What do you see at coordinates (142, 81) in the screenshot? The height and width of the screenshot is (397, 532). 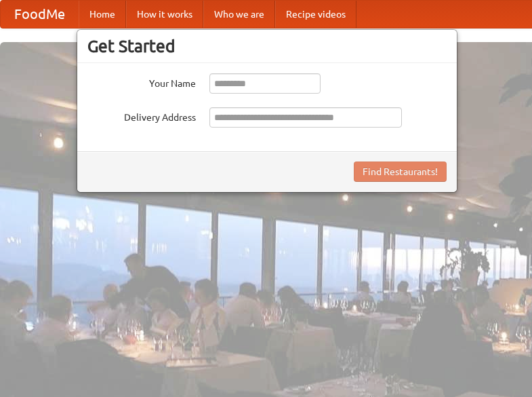 I see `label: Your Name` at bounding box center [142, 81].